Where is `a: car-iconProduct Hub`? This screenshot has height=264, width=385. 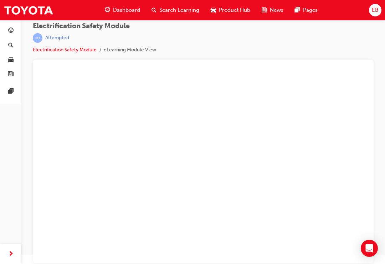
a: car-iconProduct Hub is located at coordinates (230, 10).